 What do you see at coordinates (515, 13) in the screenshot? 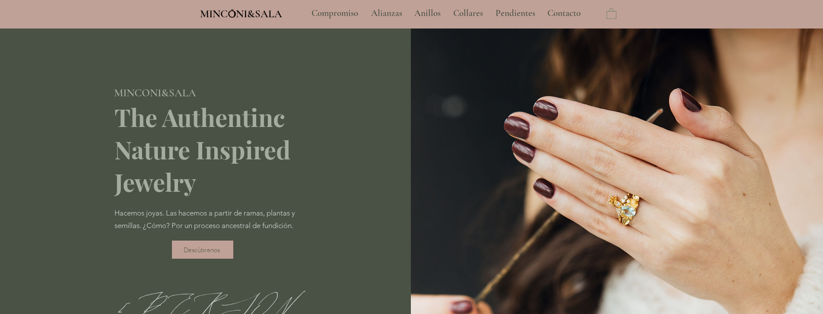
I see `a: Pendientes` at bounding box center [515, 13].